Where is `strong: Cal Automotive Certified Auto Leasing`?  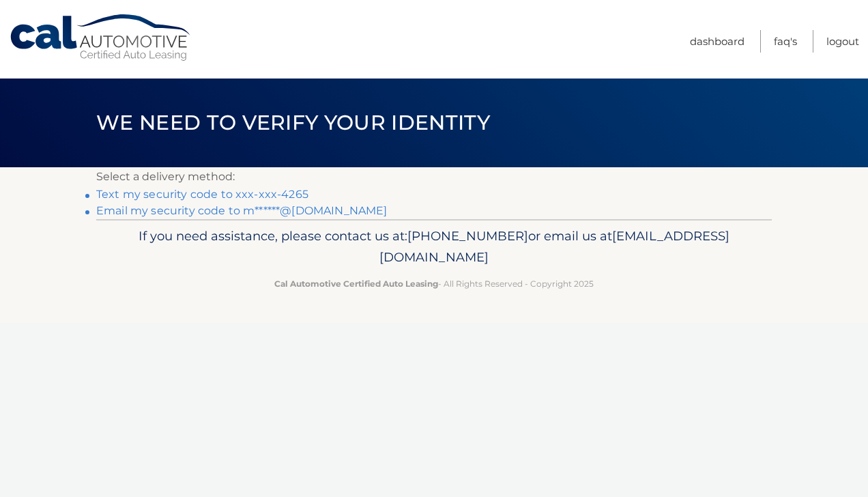 strong: Cal Automotive Certified Auto Leasing is located at coordinates (357, 283).